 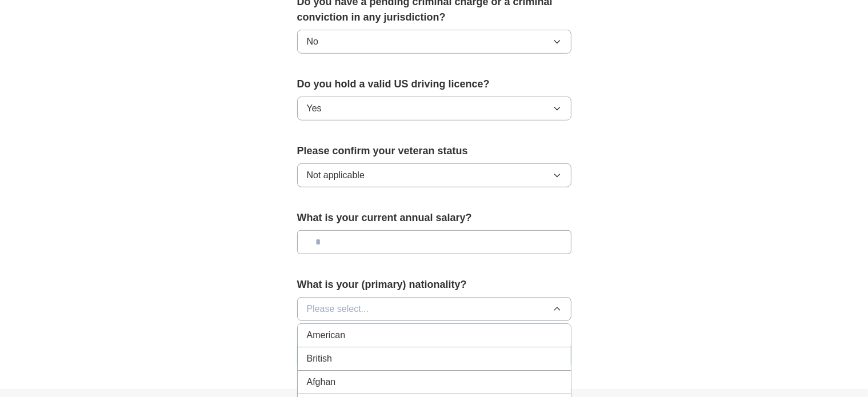 What do you see at coordinates (338, 309) in the screenshot?
I see `span: Please select...` at bounding box center [338, 309].